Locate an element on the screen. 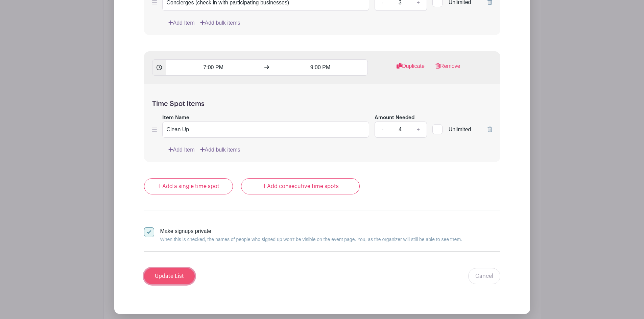 This screenshot has height=319, width=644. a: Duplicate is located at coordinates (410, 69).